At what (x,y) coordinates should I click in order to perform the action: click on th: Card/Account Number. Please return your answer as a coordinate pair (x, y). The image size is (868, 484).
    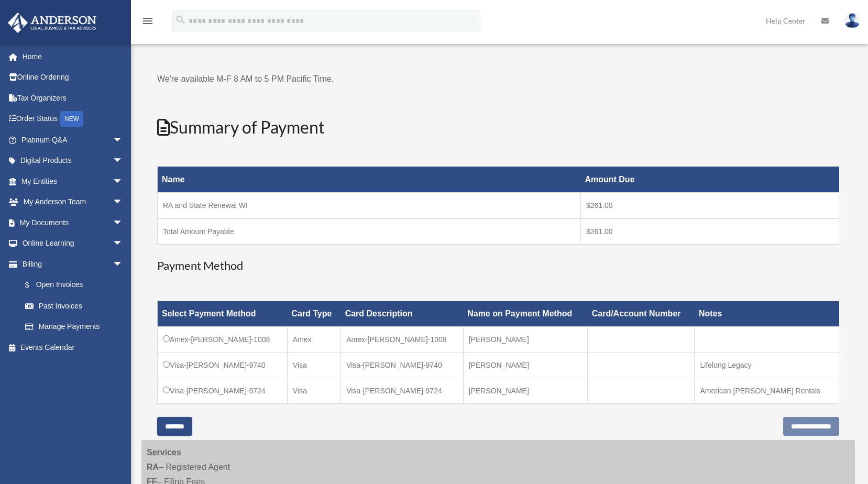
    Looking at the image, I should click on (642, 314).